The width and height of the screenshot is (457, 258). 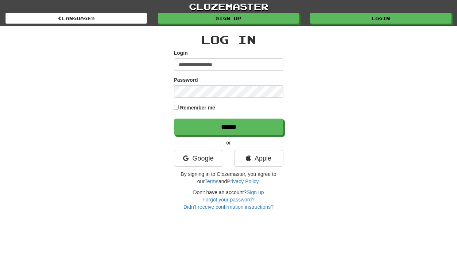 I want to click on a: Privacy Policy, so click(x=242, y=181).